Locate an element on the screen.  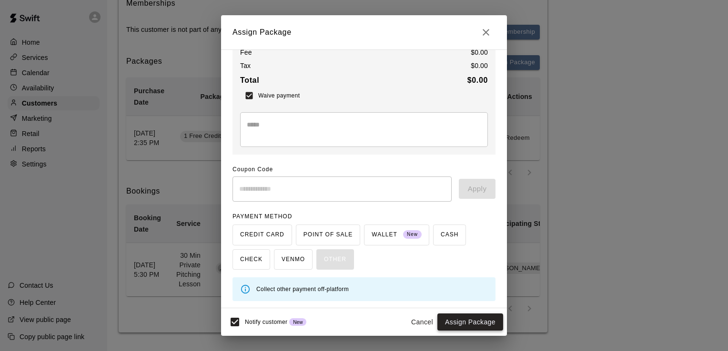
b: Total is located at coordinates (250, 80).